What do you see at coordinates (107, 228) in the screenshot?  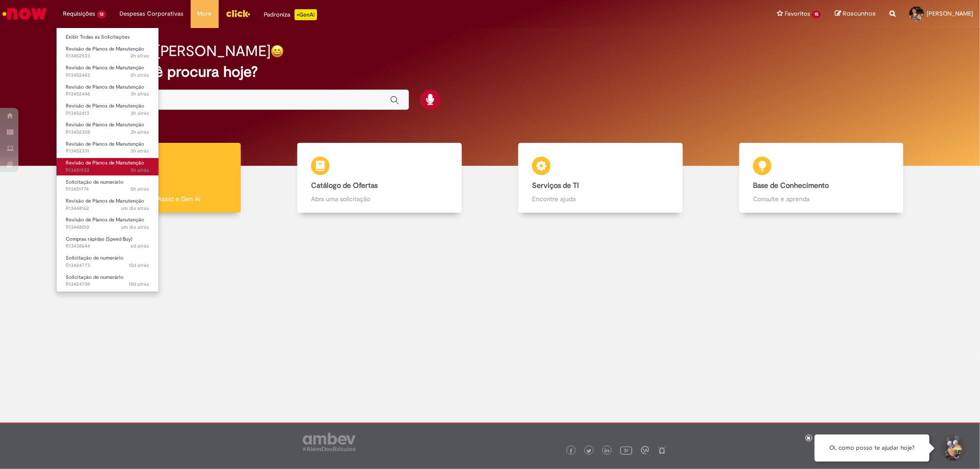 I see `span: R13448010` at bounding box center [107, 228].